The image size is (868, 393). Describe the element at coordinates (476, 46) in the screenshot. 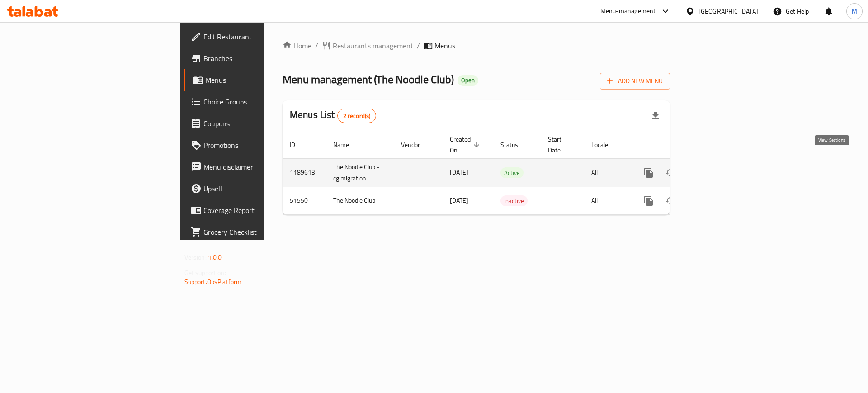

I see `nav: breadcrumb` at that location.